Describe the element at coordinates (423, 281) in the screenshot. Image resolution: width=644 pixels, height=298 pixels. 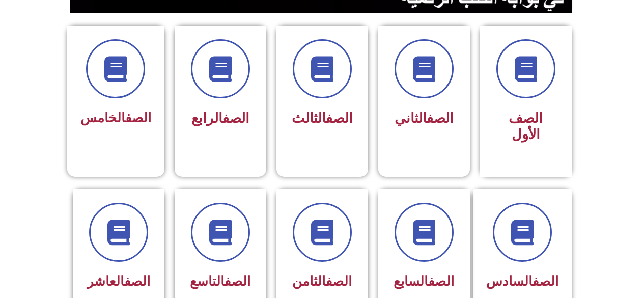
I see `span: السابع` at that location.